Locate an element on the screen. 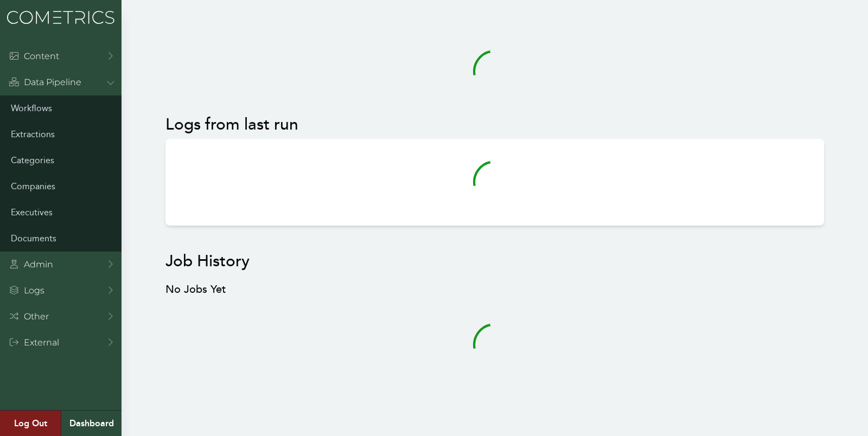 The width and height of the screenshot is (868, 436). div: Data Pipeline is located at coordinates (45, 83).